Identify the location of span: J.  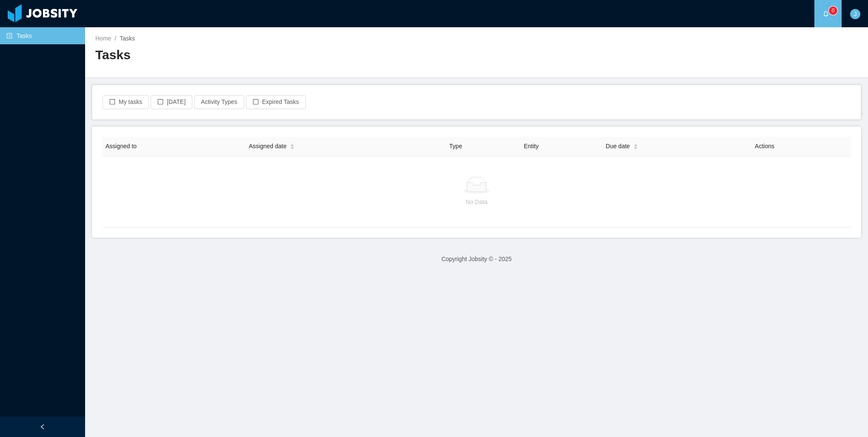
(855, 14).